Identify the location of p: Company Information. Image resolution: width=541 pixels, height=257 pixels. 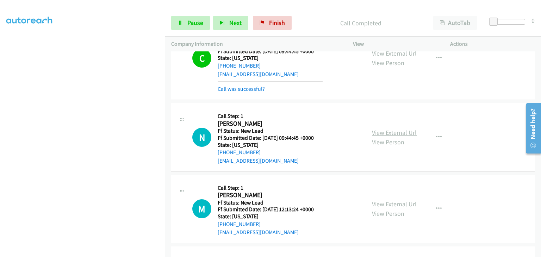
(256, 44).